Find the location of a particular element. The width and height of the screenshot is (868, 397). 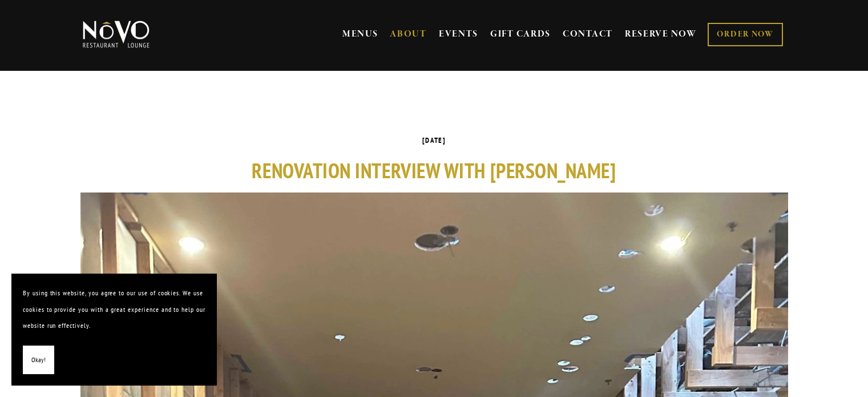

section: Cookie banner is located at coordinates (114, 330).